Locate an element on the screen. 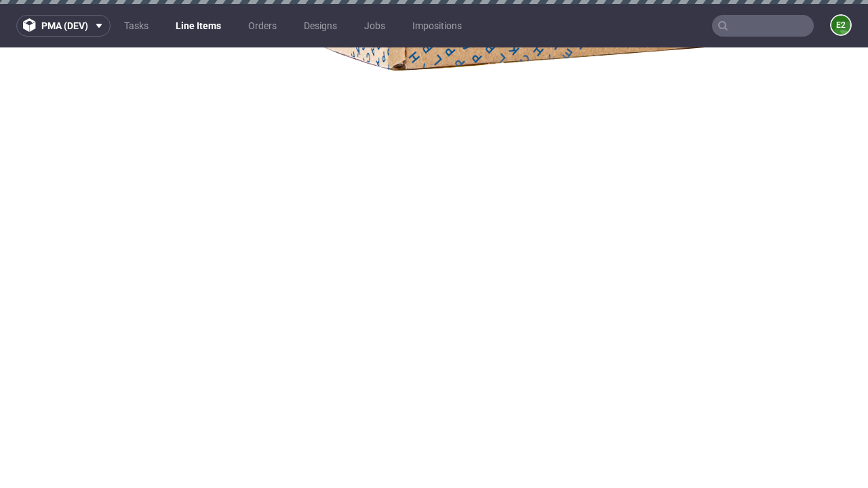 This screenshot has height=488, width=868. button: pma (dev) is located at coordinates (63, 26).